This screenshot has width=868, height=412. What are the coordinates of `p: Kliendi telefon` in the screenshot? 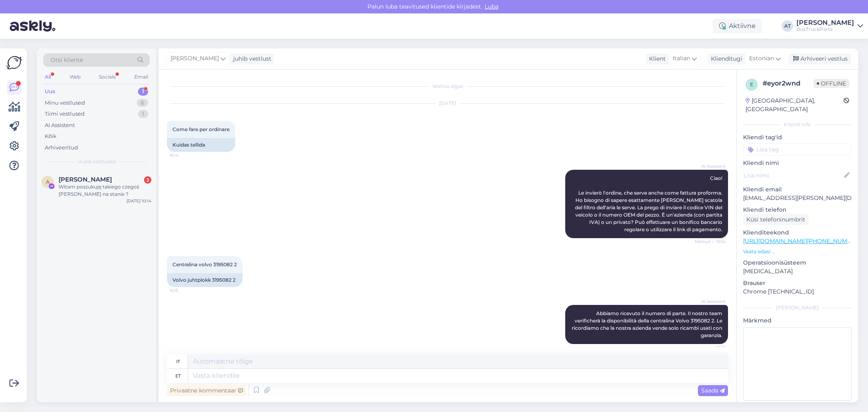 It's located at (797, 210).